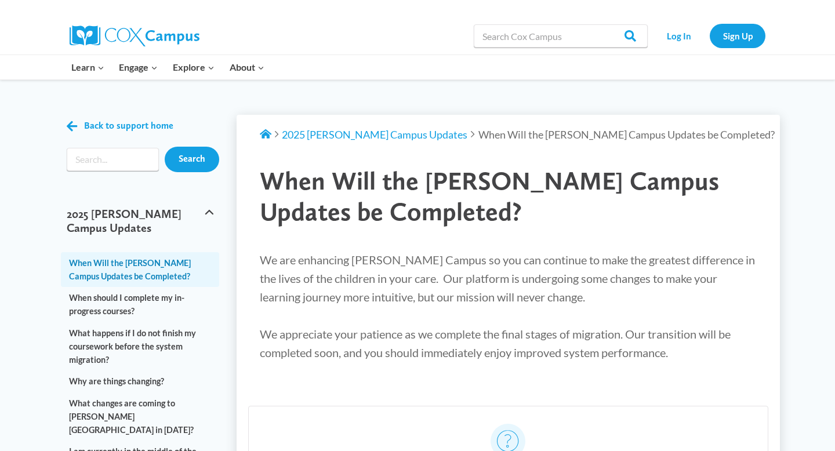  What do you see at coordinates (709, 35) in the screenshot?
I see `nav: Secondary Navigation` at bounding box center [709, 35].